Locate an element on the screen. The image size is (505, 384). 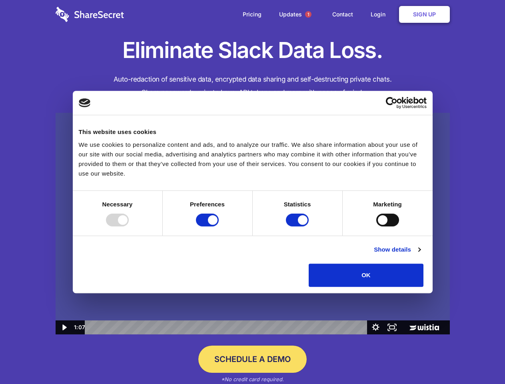
button: OK is located at coordinates (366, 275).